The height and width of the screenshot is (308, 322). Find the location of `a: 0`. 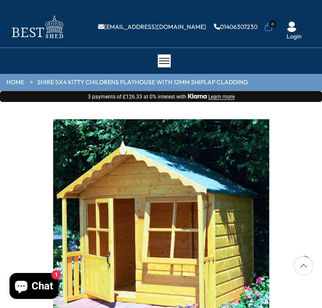

a: 0 is located at coordinates (269, 27).